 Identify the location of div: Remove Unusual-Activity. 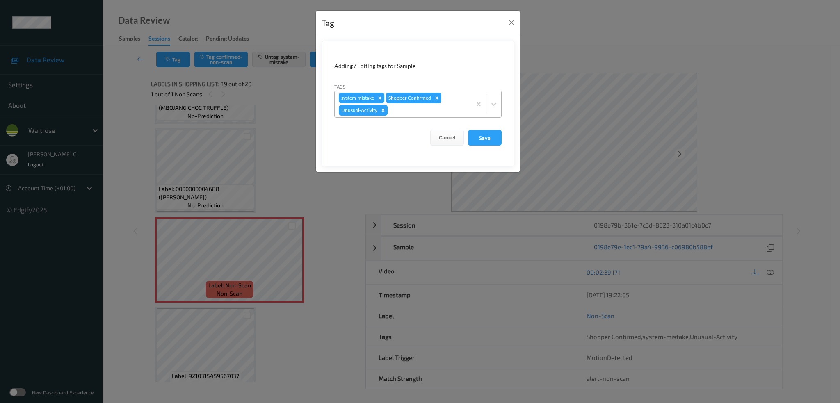
(383, 110).